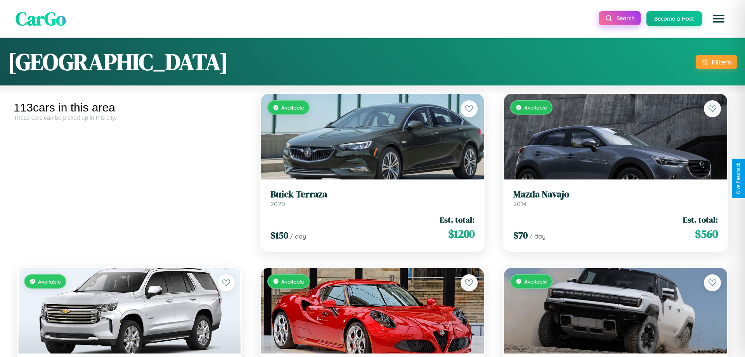  I want to click on span: CarGo, so click(41, 19).